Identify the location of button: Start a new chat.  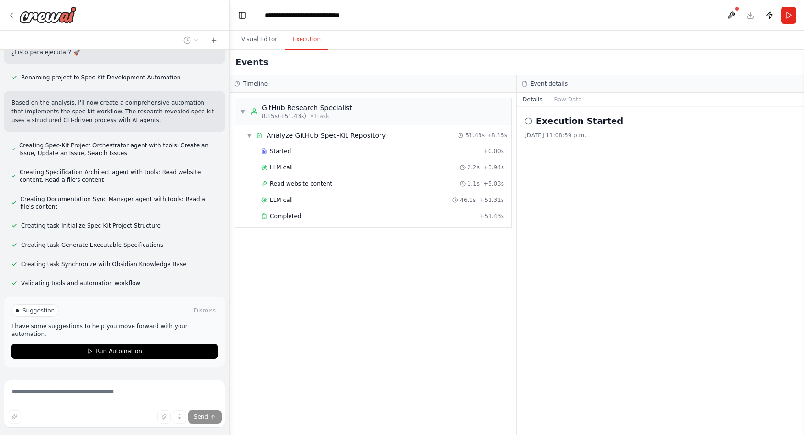
(214, 40).